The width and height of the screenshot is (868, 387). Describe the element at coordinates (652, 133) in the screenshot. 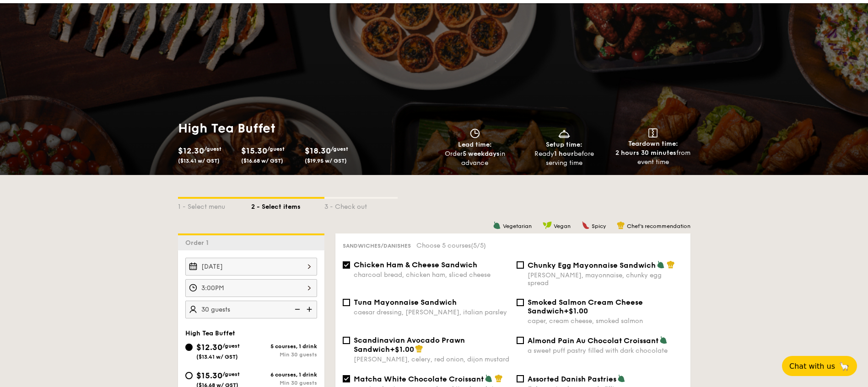

I see `img: icon-teardown.65201eee.svg` at that location.